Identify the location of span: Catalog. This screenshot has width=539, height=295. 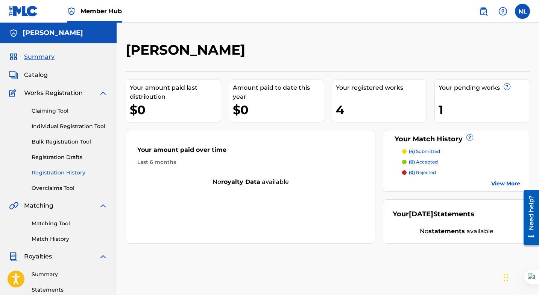
(36, 75).